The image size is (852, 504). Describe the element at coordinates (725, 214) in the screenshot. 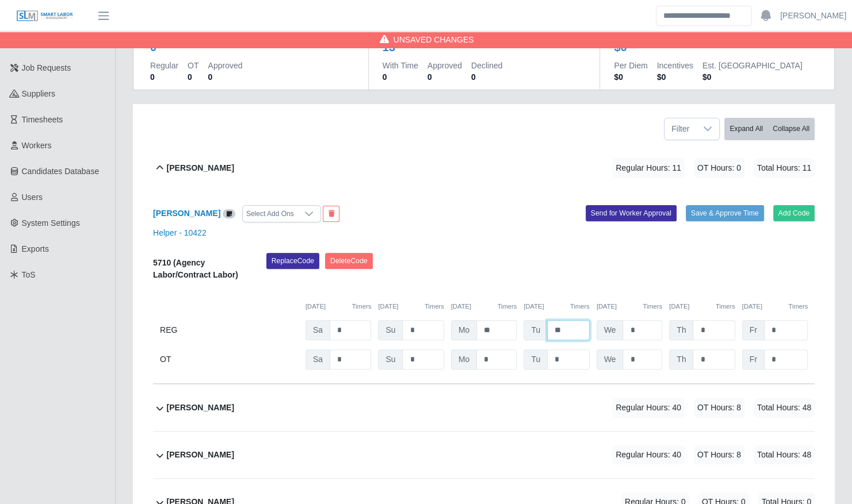

I see `button: Save & Approve Time` at that location.